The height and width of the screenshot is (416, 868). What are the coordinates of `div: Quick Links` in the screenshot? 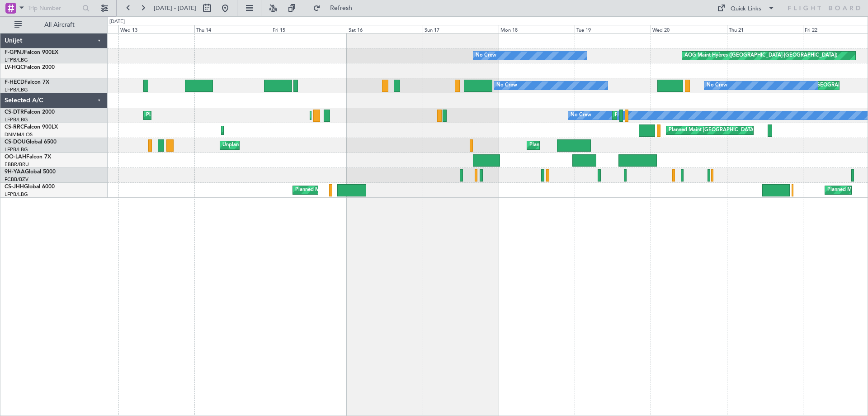 It's located at (746, 10).